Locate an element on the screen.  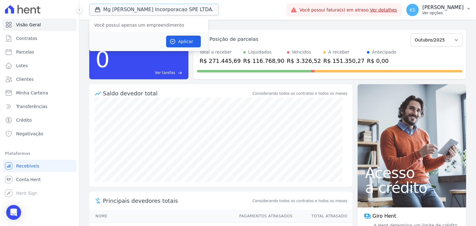
span: Minha Carteira is located at coordinates (32, 93).